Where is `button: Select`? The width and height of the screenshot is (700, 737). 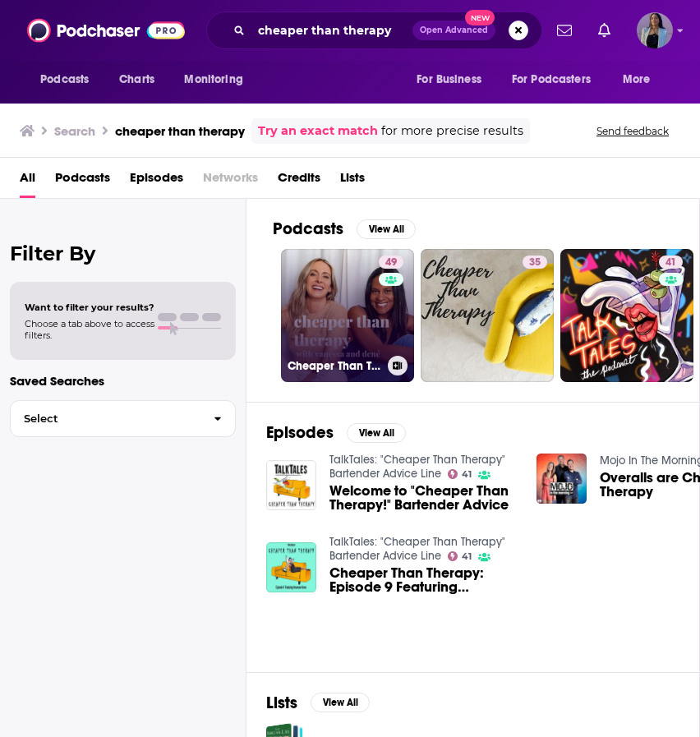
button: Select is located at coordinates (122, 419).